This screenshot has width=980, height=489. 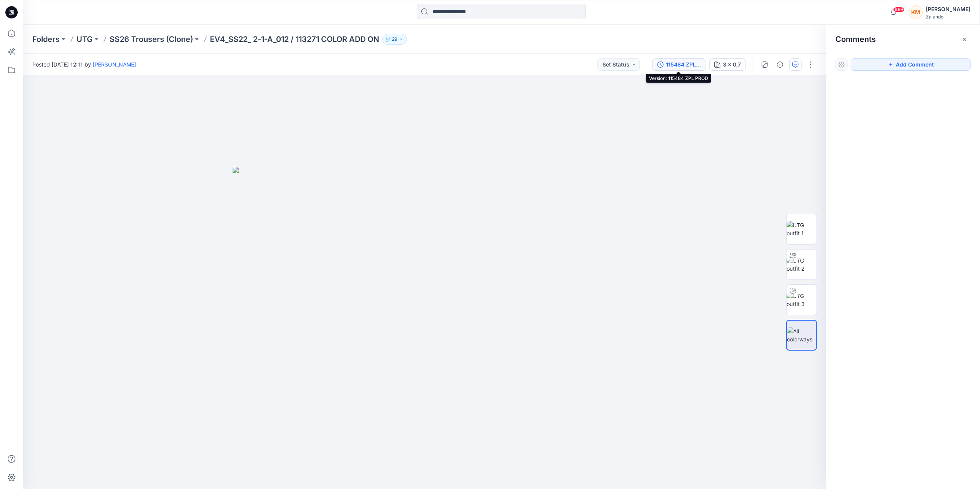 I want to click on span: 99+, so click(x=899, y=10).